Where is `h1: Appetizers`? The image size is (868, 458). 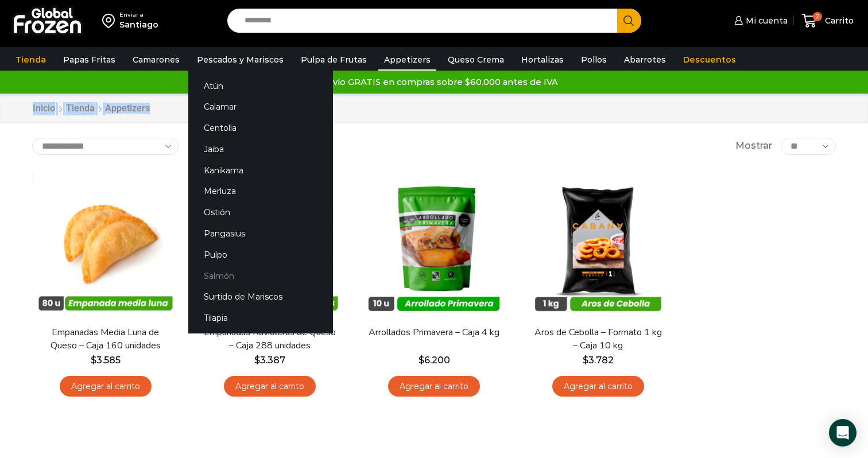
h1: Appetizers is located at coordinates (127, 108).